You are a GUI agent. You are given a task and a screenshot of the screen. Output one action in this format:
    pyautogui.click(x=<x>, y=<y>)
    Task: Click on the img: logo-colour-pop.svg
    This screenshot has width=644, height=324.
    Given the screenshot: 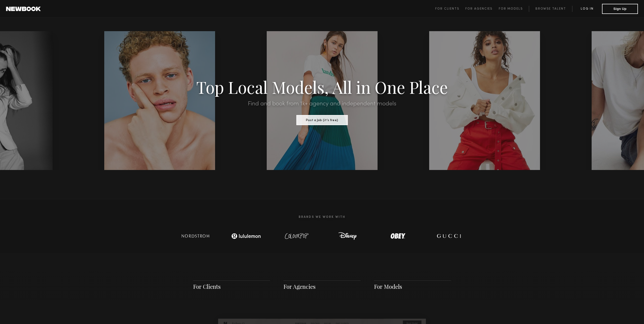 What is the action you would take?
    pyautogui.click(x=297, y=236)
    